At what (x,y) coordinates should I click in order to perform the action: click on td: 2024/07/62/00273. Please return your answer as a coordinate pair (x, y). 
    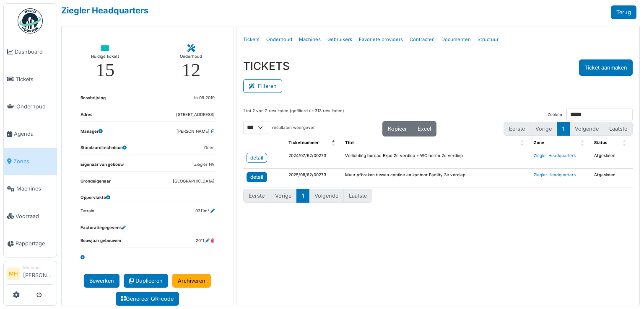
    Looking at the image, I should click on (314, 159).